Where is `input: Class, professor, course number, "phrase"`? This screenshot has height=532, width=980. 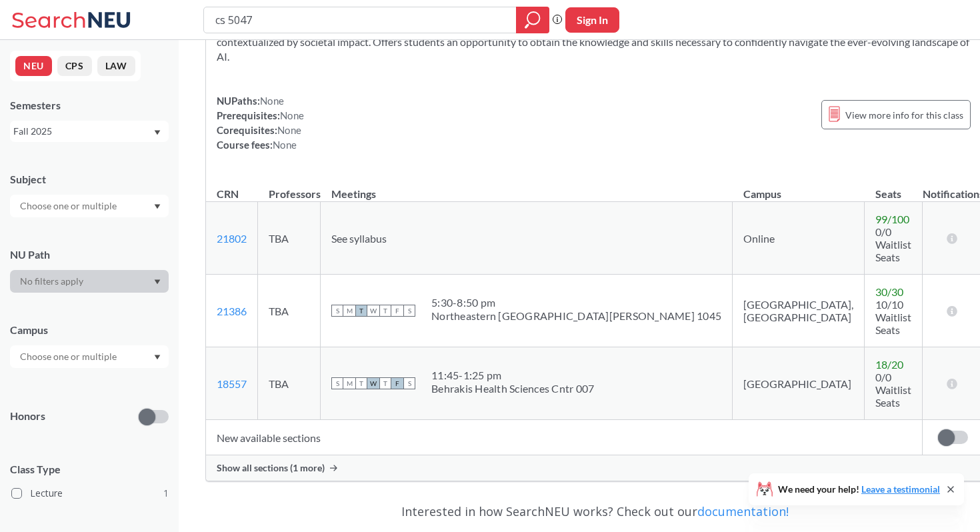 input: Class, professor, course number, "phrase" is located at coordinates (360, 20).